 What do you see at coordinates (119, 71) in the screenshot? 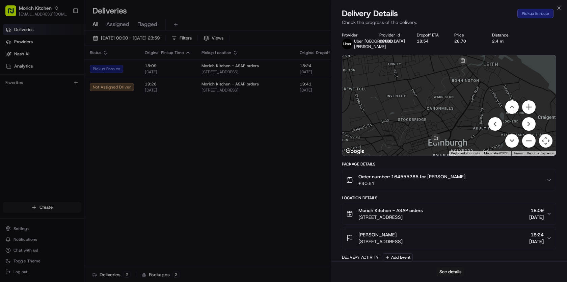
I see `button: Start new chat` at bounding box center [119, 71].